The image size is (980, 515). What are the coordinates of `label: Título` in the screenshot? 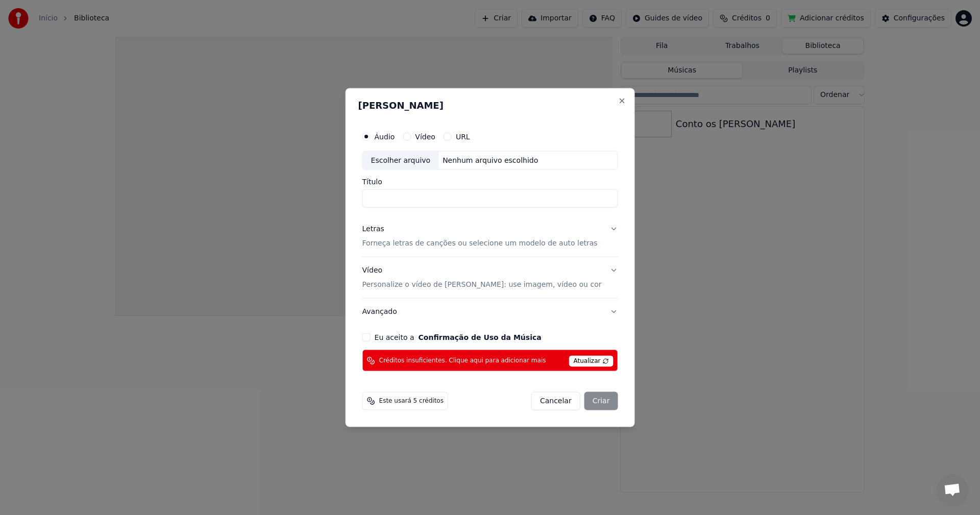 It's located at (490, 181).